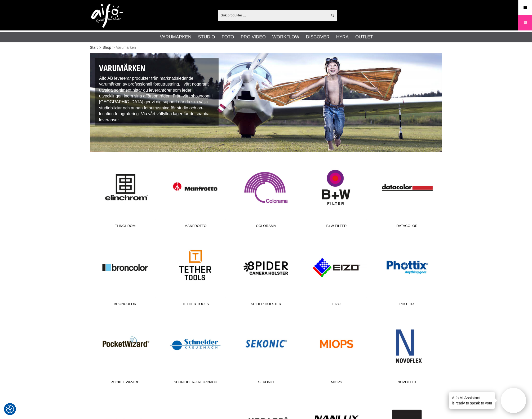 The width and height of the screenshot is (532, 419). What do you see at coordinates (266, 383) in the screenshot?
I see `span: Sekonic` at bounding box center [266, 383].